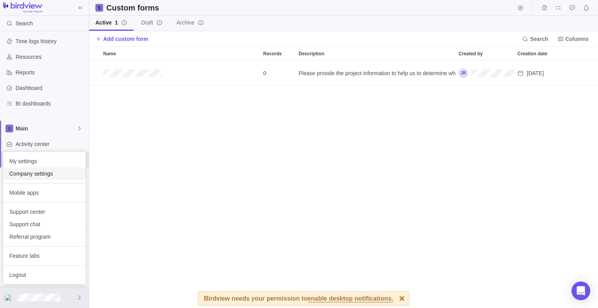 The height and width of the screenshot is (308, 598). Describe the element at coordinates (44, 237) in the screenshot. I see `span: Referral program` at that location.